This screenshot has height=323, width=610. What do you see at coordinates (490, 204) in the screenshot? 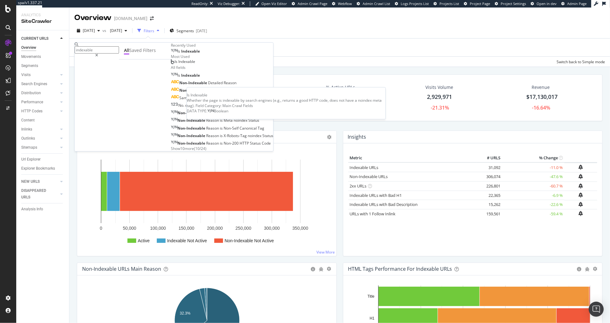
I see `td: 15,262` at bounding box center [490, 204].